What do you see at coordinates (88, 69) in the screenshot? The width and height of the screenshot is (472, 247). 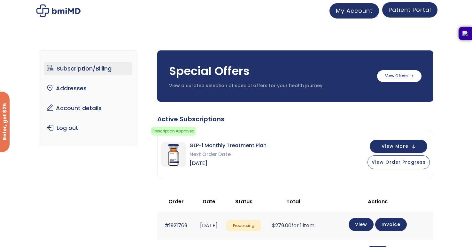 I see `a: Subscription/Billing` at bounding box center [88, 69].